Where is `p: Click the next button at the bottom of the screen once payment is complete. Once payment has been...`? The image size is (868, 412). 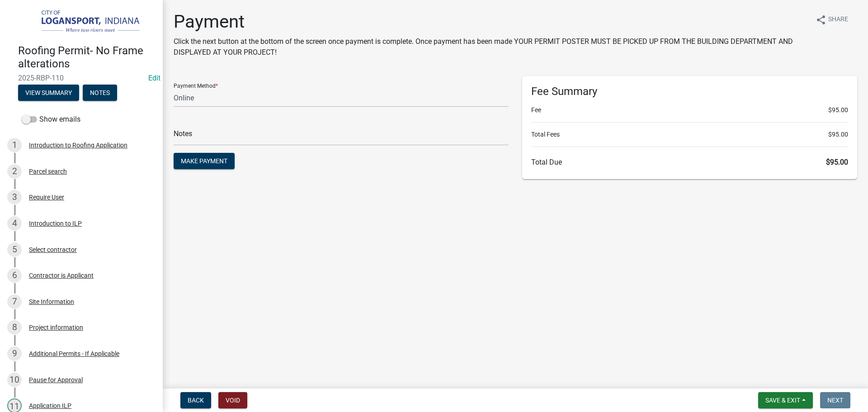 p: Click the next button at the bottom of the screen once payment is complete. Once payment has been... is located at coordinates (491, 47).